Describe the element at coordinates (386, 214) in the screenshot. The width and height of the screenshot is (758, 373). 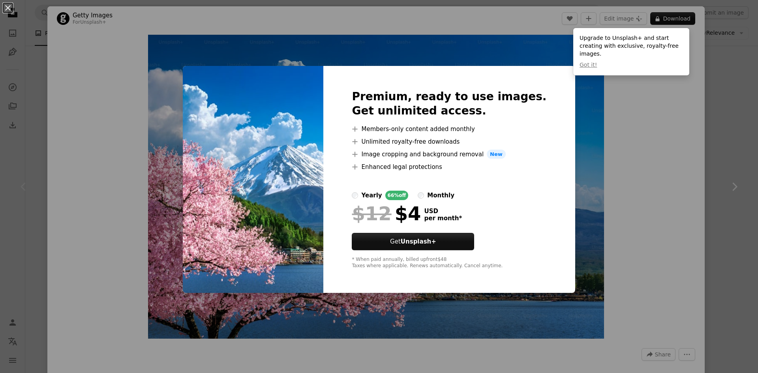
I see `div: $4` at that location.